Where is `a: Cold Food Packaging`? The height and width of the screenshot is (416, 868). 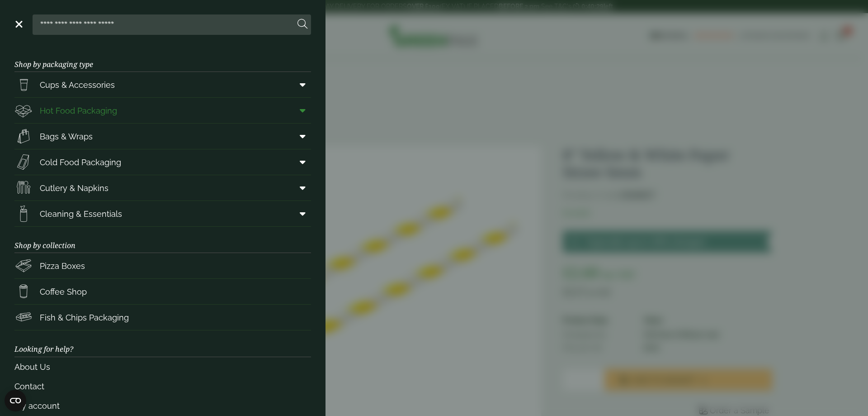
a: Cold Food Packaging is located at coordinates (162, 162).